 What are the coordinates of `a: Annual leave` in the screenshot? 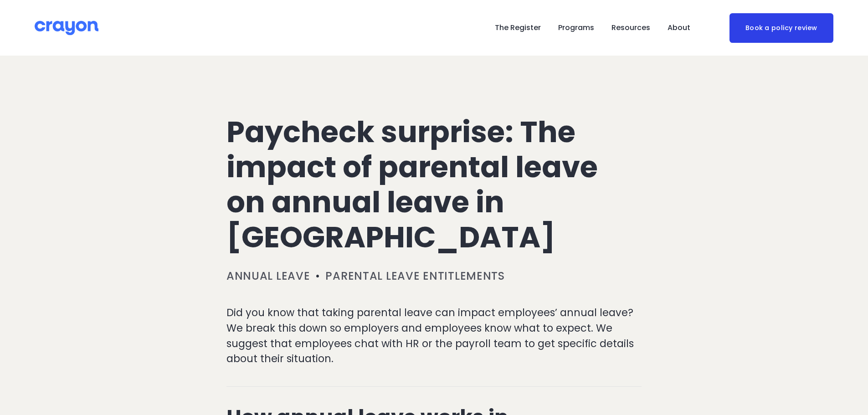 It's located at (268, 275).